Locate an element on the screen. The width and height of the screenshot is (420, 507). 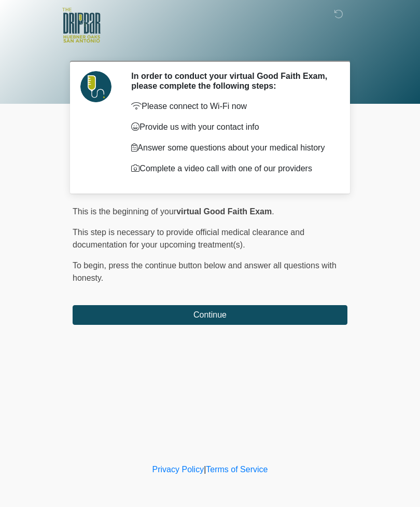
p: Please connect to Wi-Fi now is located at coordinates (231, 106).